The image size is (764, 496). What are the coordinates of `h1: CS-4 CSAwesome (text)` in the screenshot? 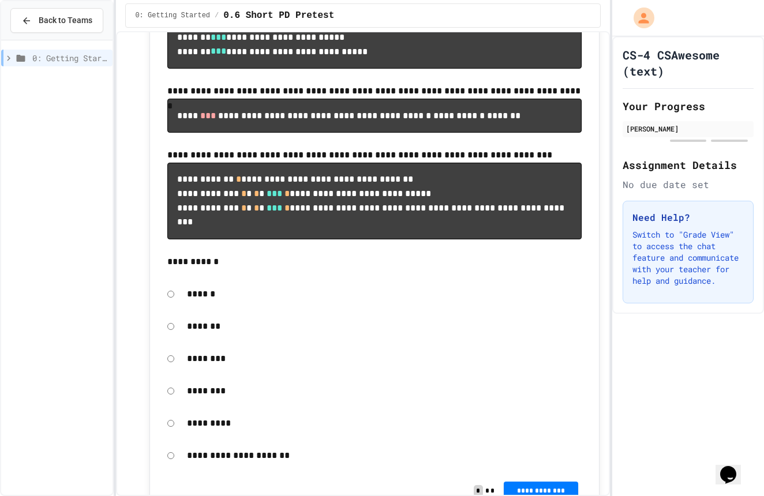 It's located at (688, 63).